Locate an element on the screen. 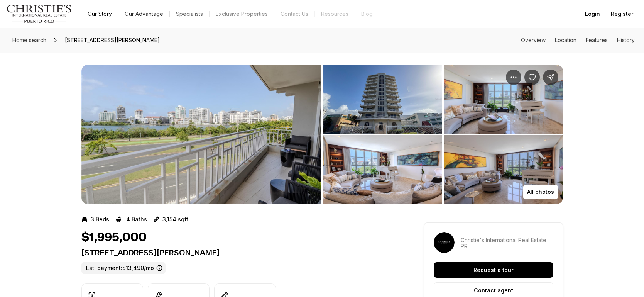 The width and height of the screenshot is (644, 297). a: Resources is located at coordinates (335, 14).